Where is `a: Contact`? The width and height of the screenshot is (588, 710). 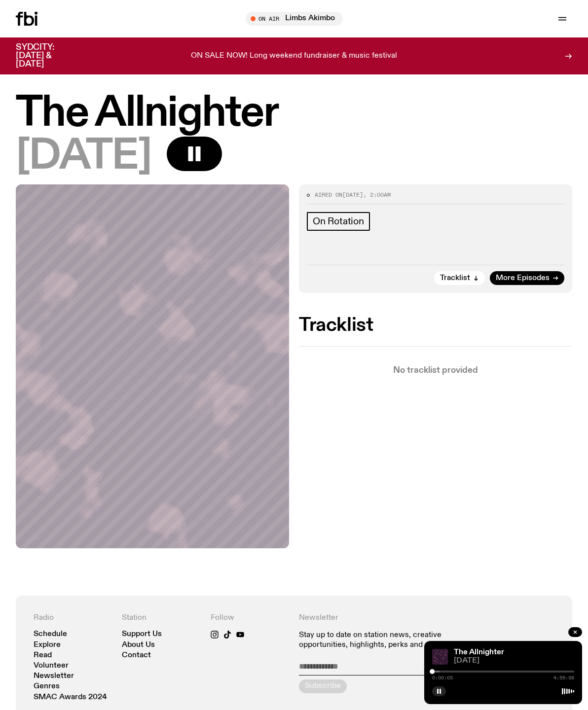 a: Contact is located at coordinates (136, 655).